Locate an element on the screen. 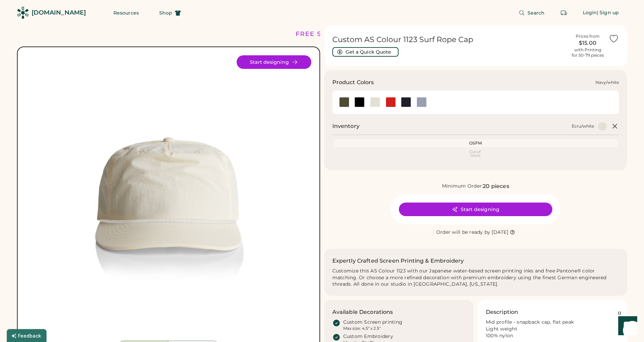 The height and width of the screenshot is (342, 644). h3: Product Colors is located at coordinates (353, 82).